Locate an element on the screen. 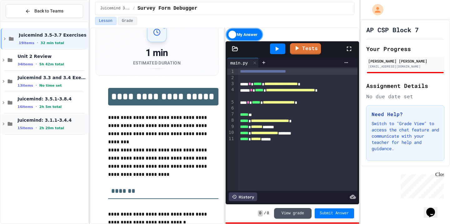 The image size is (450, 224). span: 34 items is located at coordinates (25, 64).